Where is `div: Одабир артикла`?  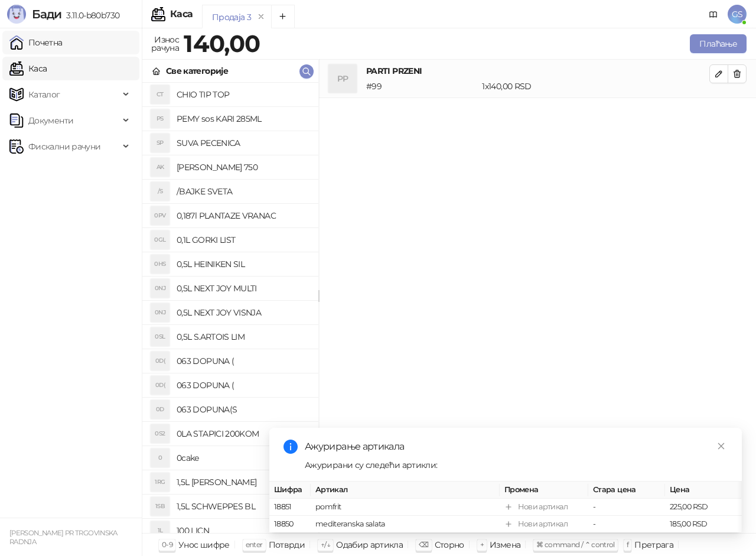 div: Одабир артикла is located at coordinates (370, 545).